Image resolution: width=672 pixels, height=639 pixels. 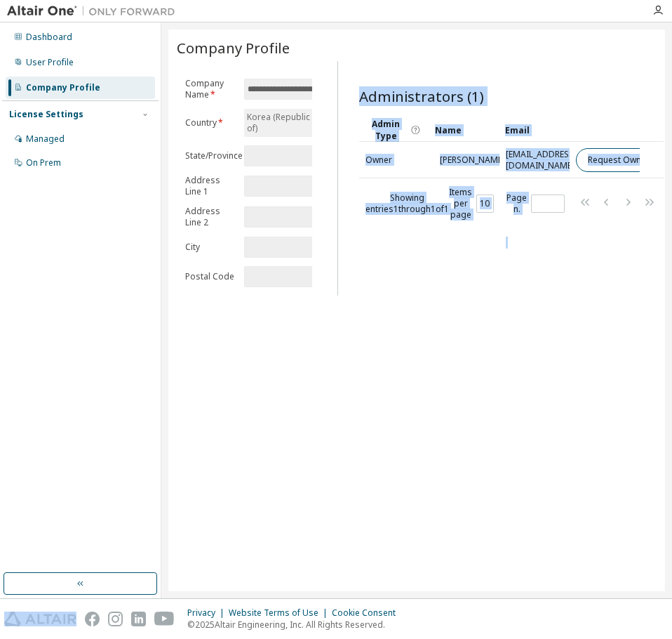 What do you see at coordinates (40, 618) in the screenshot?
I see `img: altair_logo.svg` at bounding box center [40, 618].